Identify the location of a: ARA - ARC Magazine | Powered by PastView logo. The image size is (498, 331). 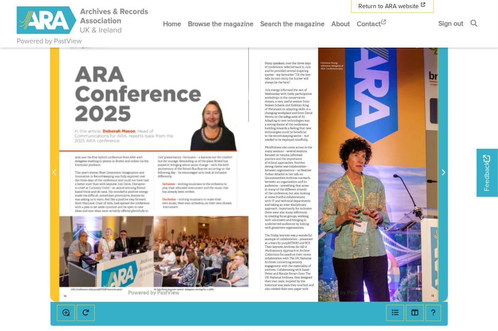
(83, 20).